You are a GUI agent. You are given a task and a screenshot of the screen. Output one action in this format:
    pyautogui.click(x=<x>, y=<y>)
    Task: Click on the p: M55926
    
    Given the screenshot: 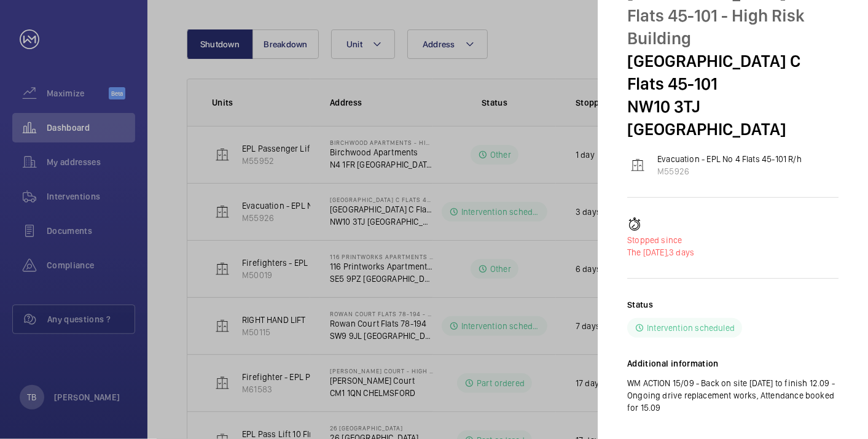 What is the action you would take?
    pyautogui.click(x=729, y=171)
    